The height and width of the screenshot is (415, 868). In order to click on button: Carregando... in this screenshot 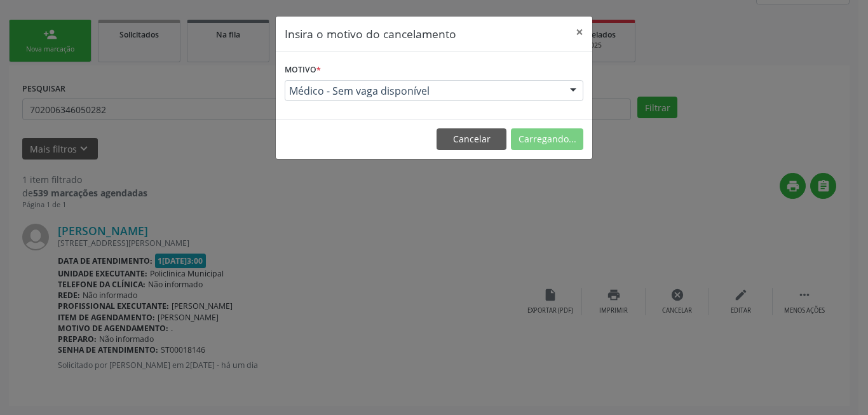, I will do `click(547, 139)`.